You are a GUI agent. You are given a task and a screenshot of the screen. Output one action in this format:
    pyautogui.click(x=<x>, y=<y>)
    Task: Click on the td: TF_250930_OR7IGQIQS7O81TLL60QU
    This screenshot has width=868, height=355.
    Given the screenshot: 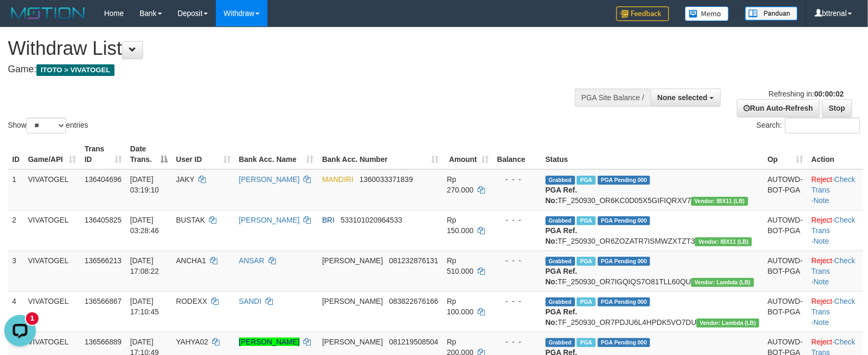 What is the action you would take?
    pyautogui.click(x=652, y=271)
    